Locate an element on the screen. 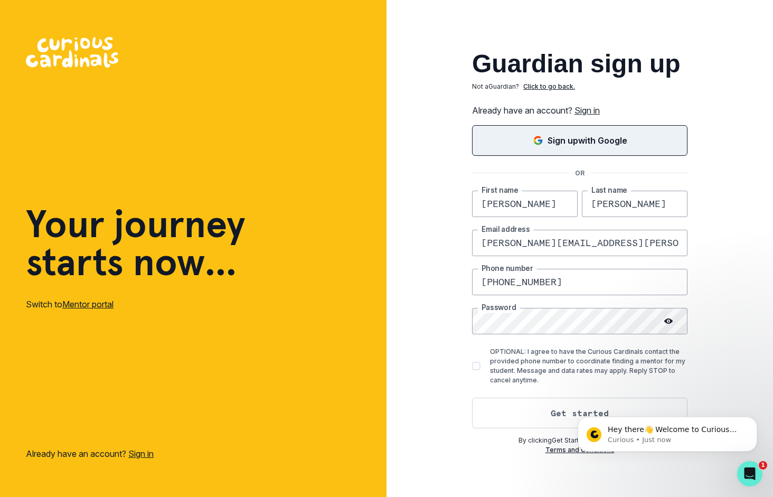 This screenshot has width=773, height=497. button: Sign in with Google (GSuite) is located at coordinates (580, 140).